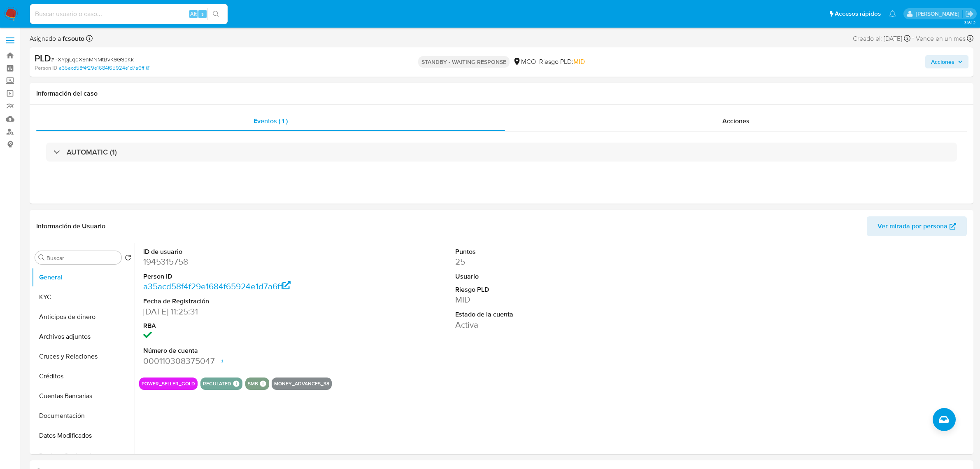 The height and width of the screenshot is (469, 980). What do you see at coordinates (216, 14) in the screenshot?
I see `button: search-icon` at bounding box center [216, 14].